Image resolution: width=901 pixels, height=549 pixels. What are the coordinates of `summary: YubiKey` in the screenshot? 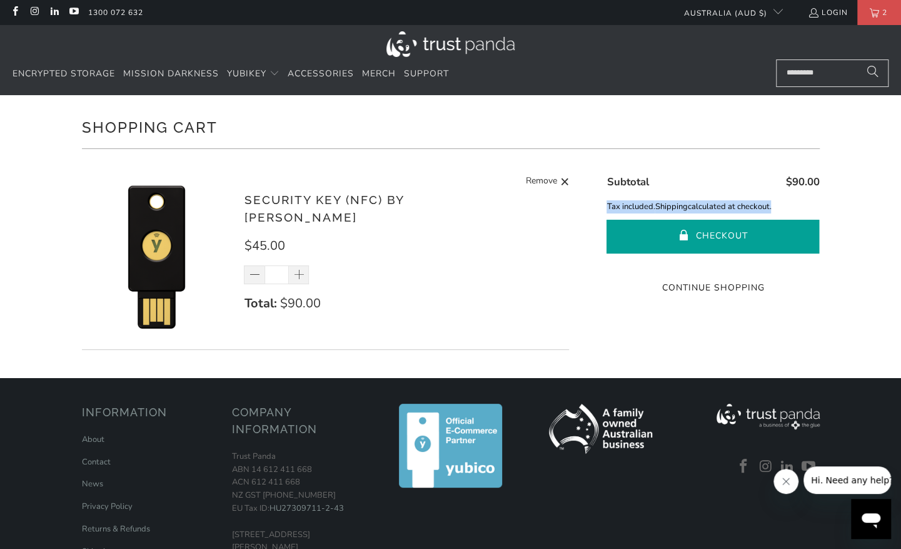 It's located at (253, 74).